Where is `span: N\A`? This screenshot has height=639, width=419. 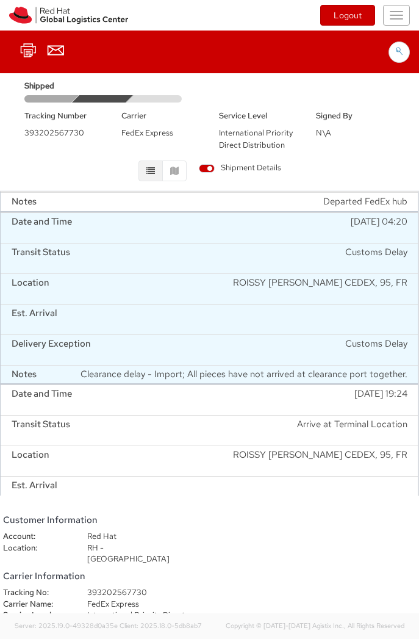 span: N\A is located at coordinates (323, 132).